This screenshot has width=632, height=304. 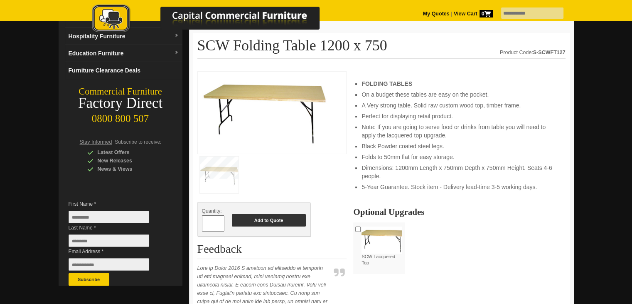 What do you see at coordinates (550, 52) in the screenshot?
I see `strong: S-SCWFT127` at bounding box center [550, 52].